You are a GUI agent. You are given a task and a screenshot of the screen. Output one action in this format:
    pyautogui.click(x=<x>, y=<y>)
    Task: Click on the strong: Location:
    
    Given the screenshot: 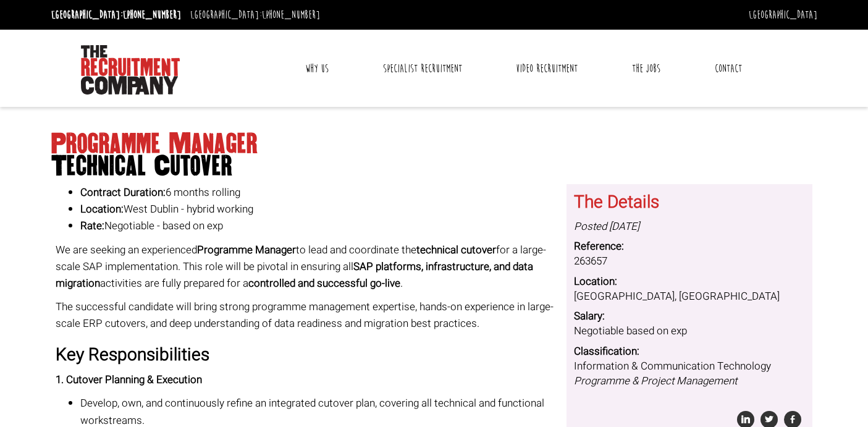 What is the action you would take?
    pyautogui.click(x=102, y=209)
    